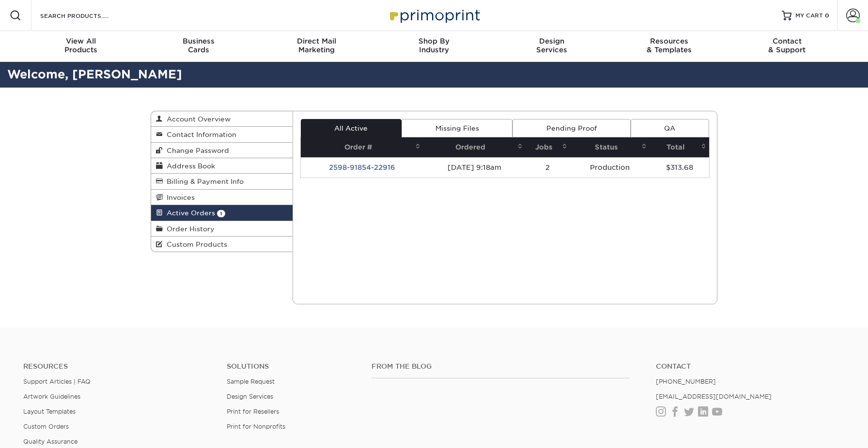  Describe the element at coordinates (222, 182) in the screenshot. I see `a: Billing & Payment Info` at that location.